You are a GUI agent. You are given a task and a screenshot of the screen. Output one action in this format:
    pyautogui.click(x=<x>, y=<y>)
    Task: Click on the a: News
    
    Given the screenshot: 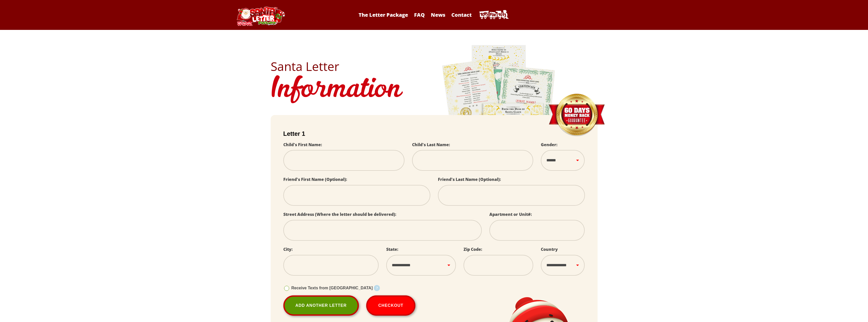 What is the action you would take?
    pyautogui.click(x=438, y=15)
    